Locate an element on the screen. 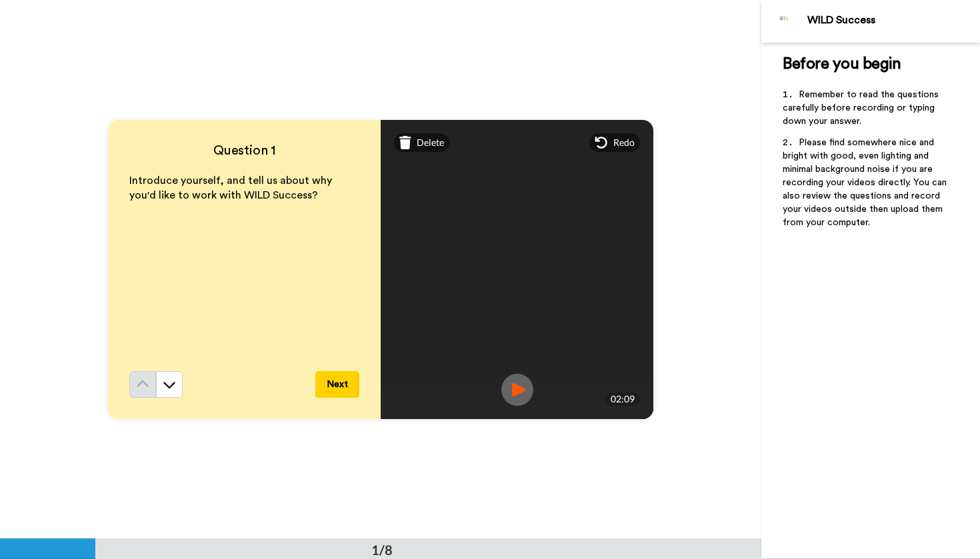 Image resolution: width=980 pixels, height=559 pixels. div: 02:09 is located at coordinates (623, 399).